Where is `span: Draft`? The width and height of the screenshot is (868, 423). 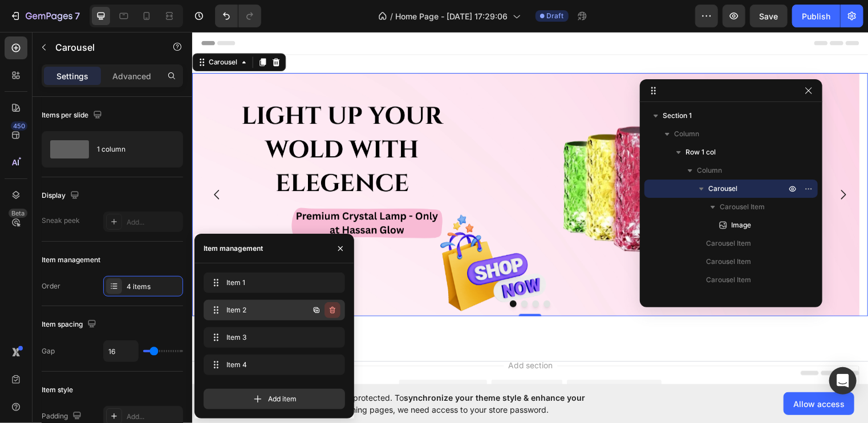
span: Draft is located at coordinates (556, 16).